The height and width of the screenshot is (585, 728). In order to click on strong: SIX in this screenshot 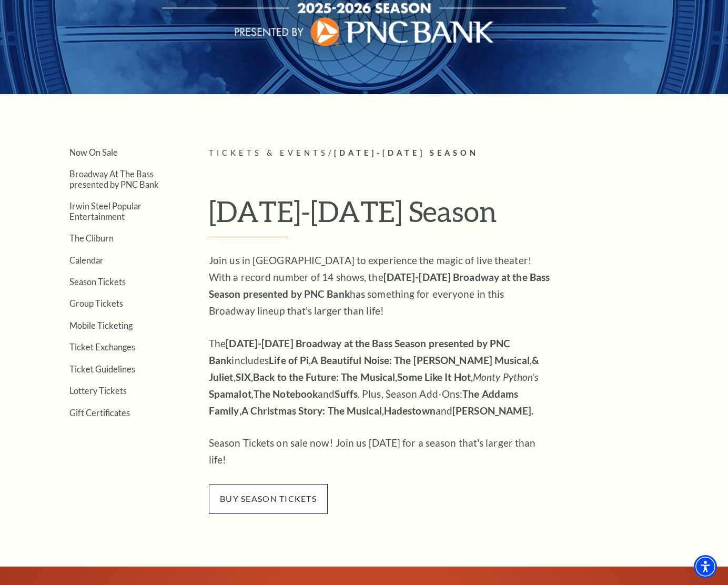, I will do `click(243, 377)`.